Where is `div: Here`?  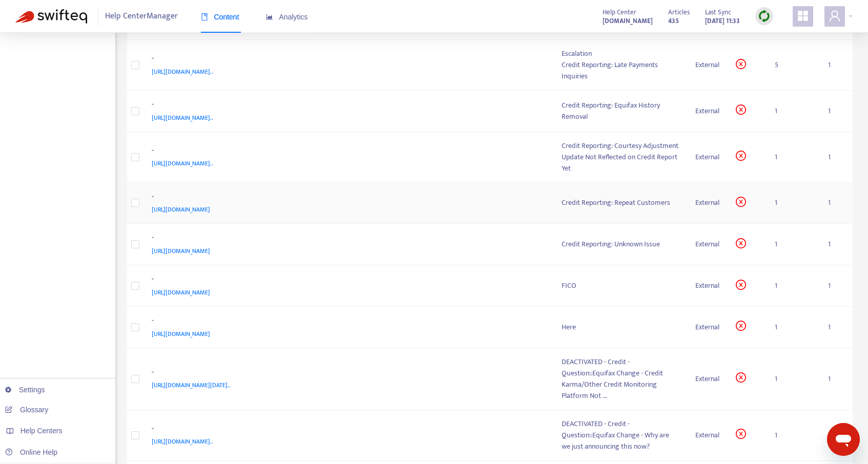
div: Here is located at coordinates (621, 327).